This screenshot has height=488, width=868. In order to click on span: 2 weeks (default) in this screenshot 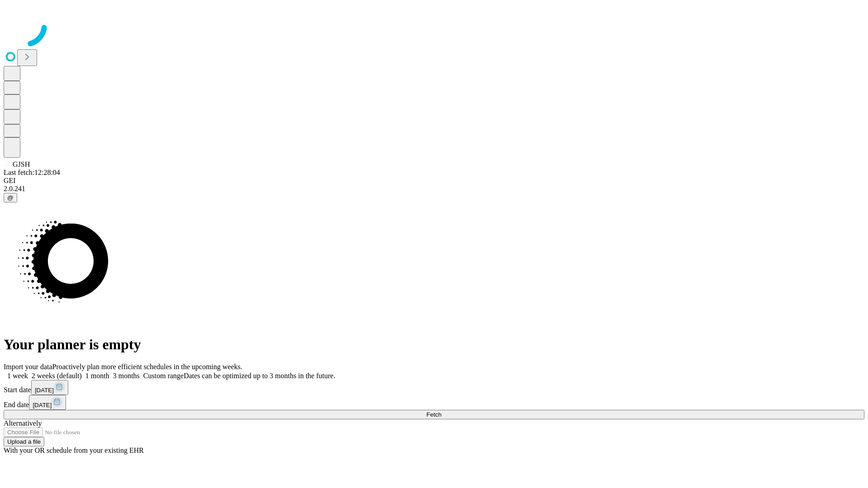, I will do `click(57, 376)`.